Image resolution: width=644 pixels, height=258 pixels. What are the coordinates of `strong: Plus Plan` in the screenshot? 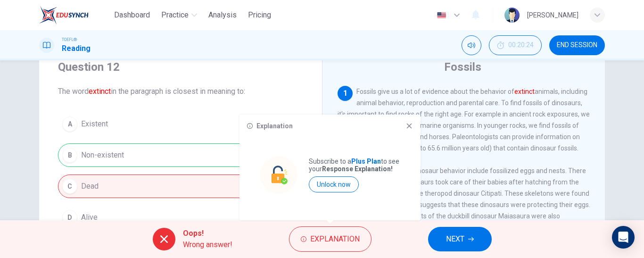 It's located at (366, 161).